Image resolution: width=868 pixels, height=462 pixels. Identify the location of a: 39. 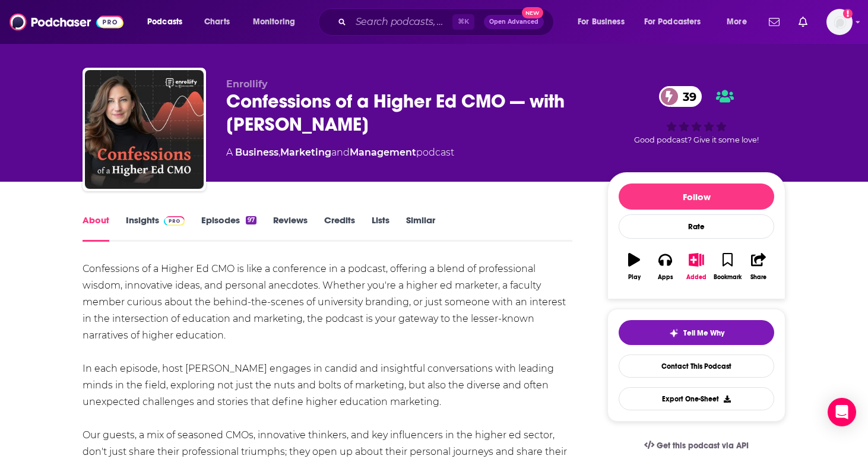
(680, 96).